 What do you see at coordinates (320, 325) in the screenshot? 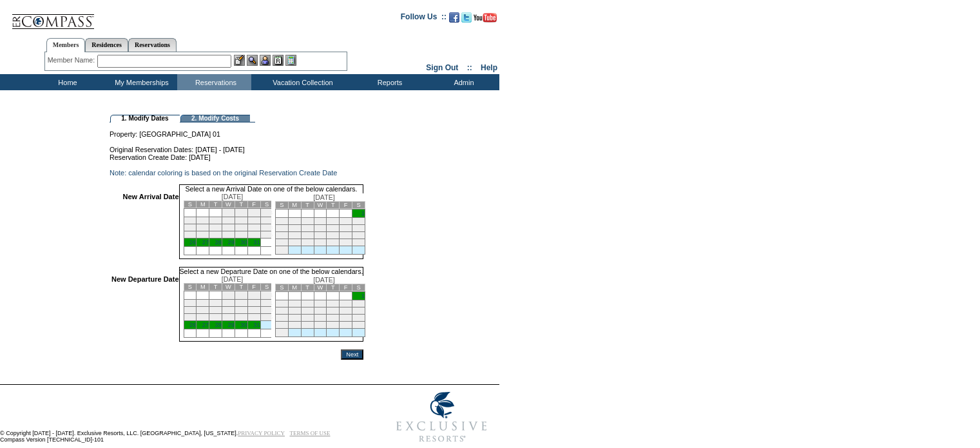
I see `td: 26` at bounding box center [320, 325].